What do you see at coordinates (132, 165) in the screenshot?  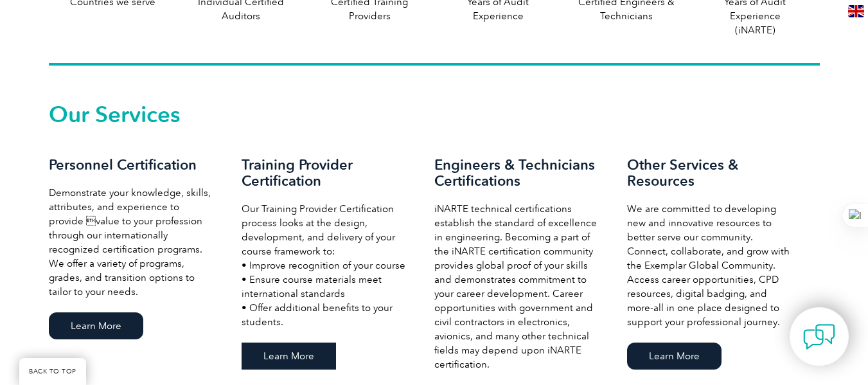 I see `h3: Personnel Certification` at bounding box center [132, 165].